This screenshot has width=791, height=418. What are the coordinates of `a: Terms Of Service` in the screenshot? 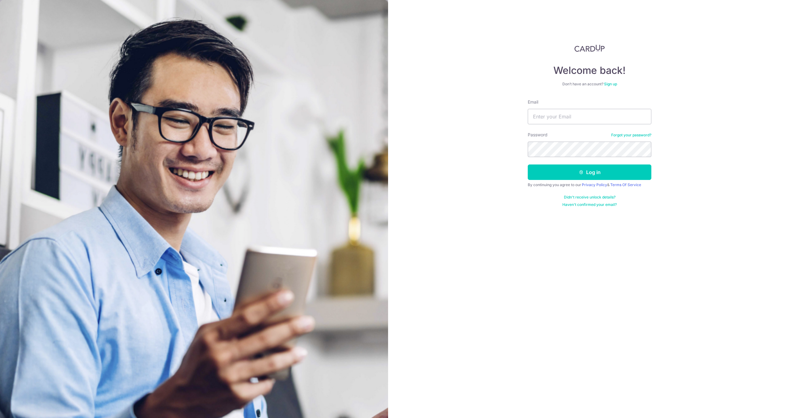 It's located at (626, 184).